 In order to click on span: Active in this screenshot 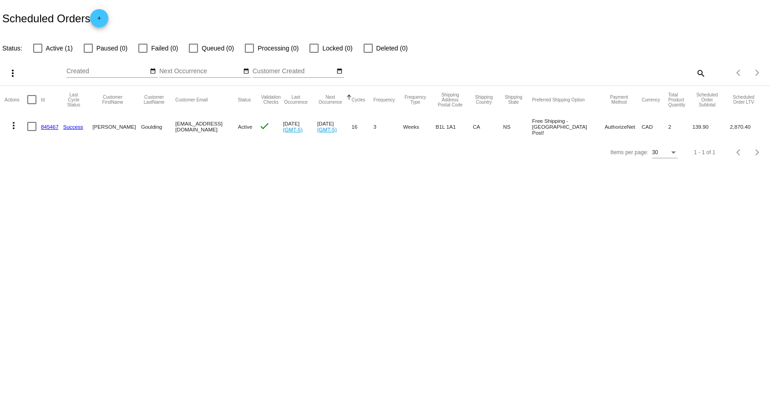, I will do `click(245, 127)`.